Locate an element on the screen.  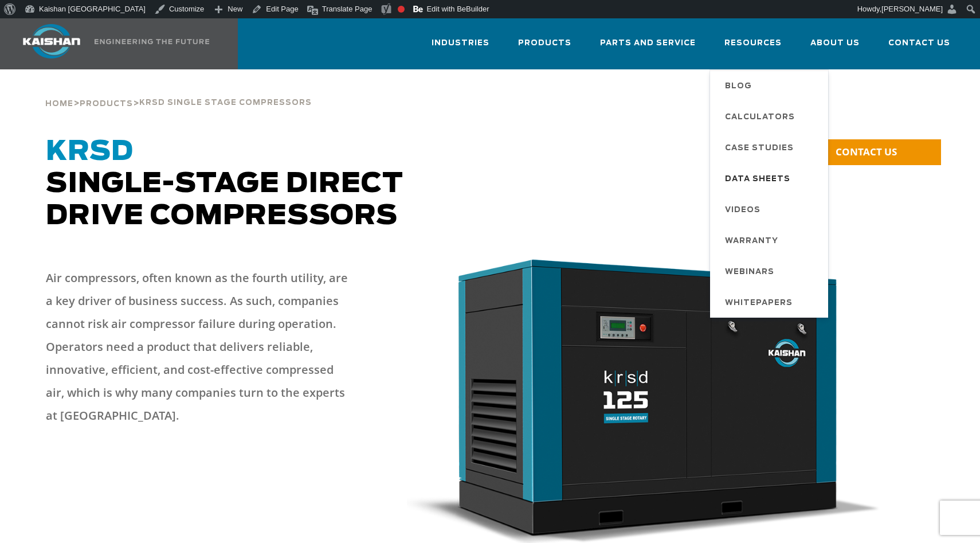
span: Resources is located at coordinates (753, 43).